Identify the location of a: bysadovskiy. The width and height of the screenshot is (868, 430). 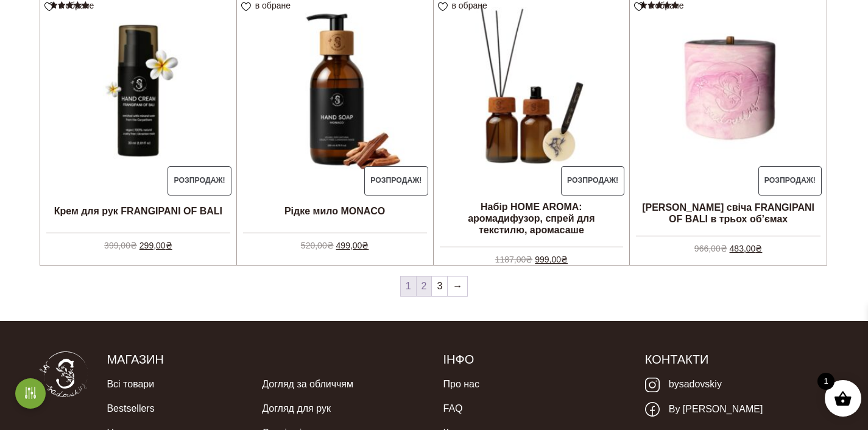
(684, 384).